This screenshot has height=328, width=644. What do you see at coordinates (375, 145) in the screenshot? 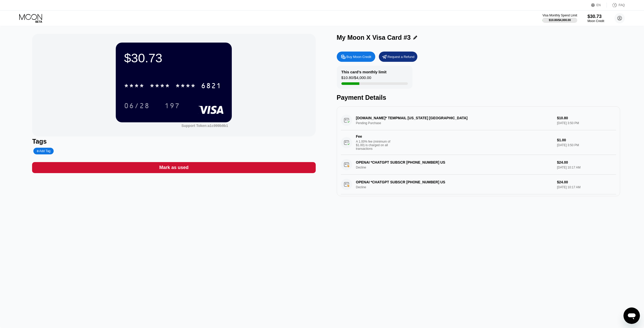
I see `div: A 1.00% fee (minimum of $1.00) is charged on all transactions` at bounding box center [375, 145].